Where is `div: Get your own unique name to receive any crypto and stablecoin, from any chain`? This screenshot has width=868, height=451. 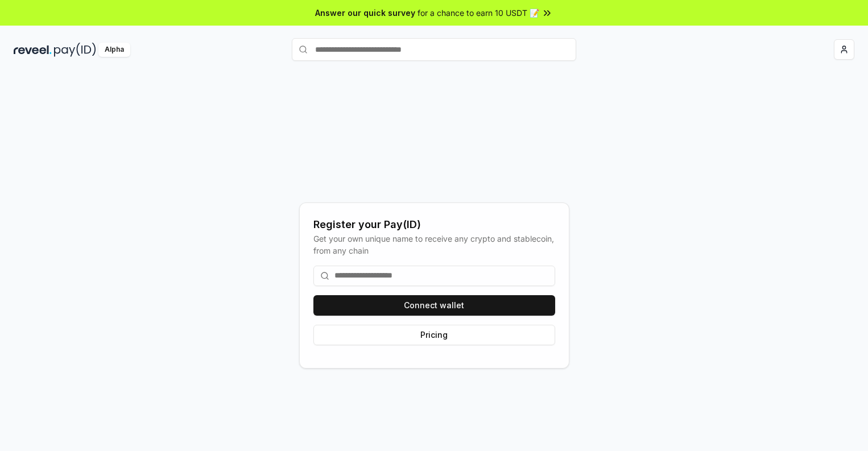 div: Get your own unique name to receive any crypto and stablecoin, from any chain is located at coordinates (434, 245).